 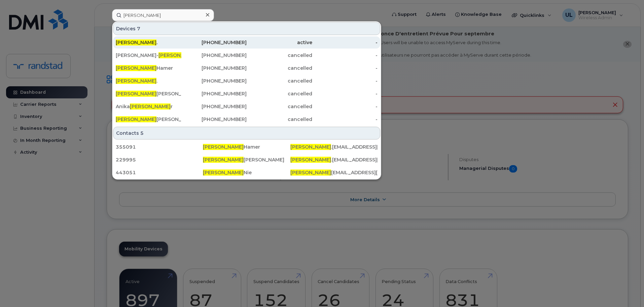 I want to click on div: Nie, so click(x=247, y=172).